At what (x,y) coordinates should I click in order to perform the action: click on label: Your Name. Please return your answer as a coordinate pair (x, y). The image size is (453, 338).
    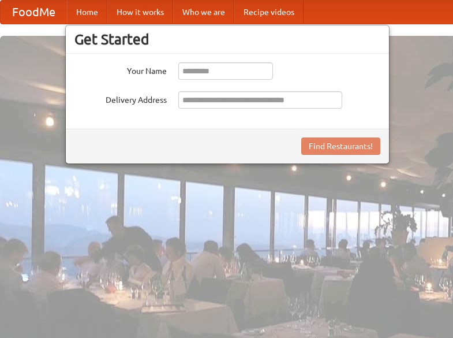
    Looking at the image, I should click on (121, 69).